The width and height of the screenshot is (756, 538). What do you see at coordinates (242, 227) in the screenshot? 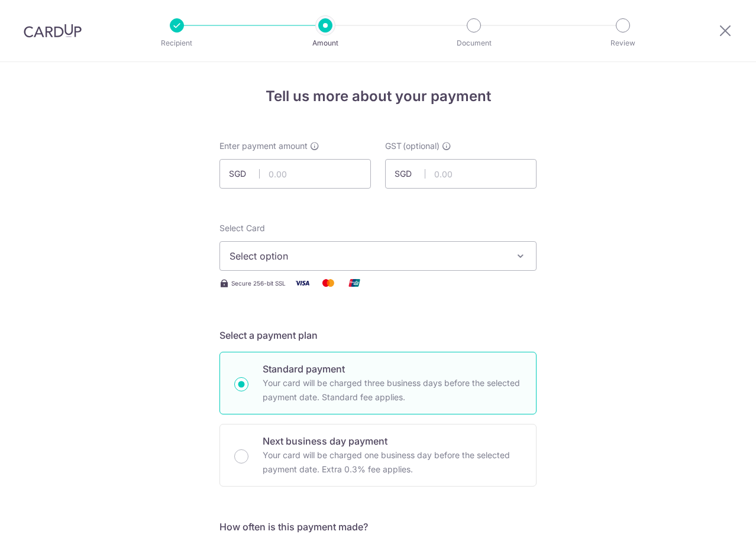
I see `span: translation missing: en.payables.payment_networks.credit_card.summary.labels.select_card` at bounding box center [242, 227].